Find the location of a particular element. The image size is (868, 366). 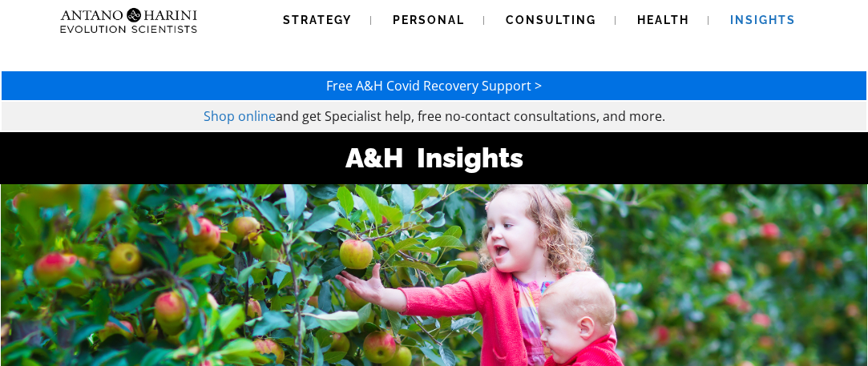

span: and get Specialist help, free no-contact consultations, and more. is located at coordinates (471, 116).